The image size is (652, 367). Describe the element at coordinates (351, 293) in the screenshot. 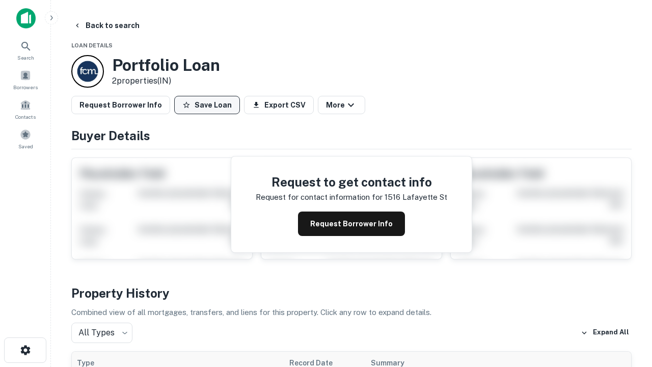

I see `h4: Property History` at that location.